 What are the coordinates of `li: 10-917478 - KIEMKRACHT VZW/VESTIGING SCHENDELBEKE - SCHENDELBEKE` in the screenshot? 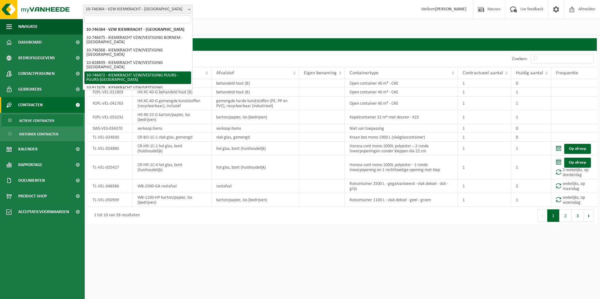 It's located at (138, 90).